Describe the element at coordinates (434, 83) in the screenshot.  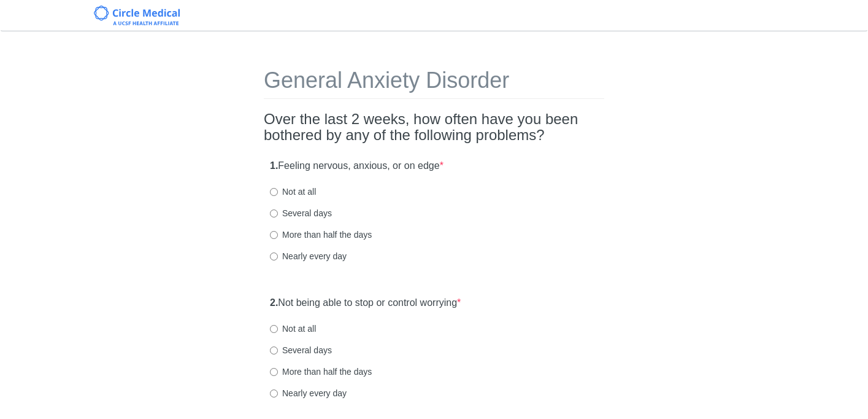
I see `h1: General Anxiety Disorder` at that location.